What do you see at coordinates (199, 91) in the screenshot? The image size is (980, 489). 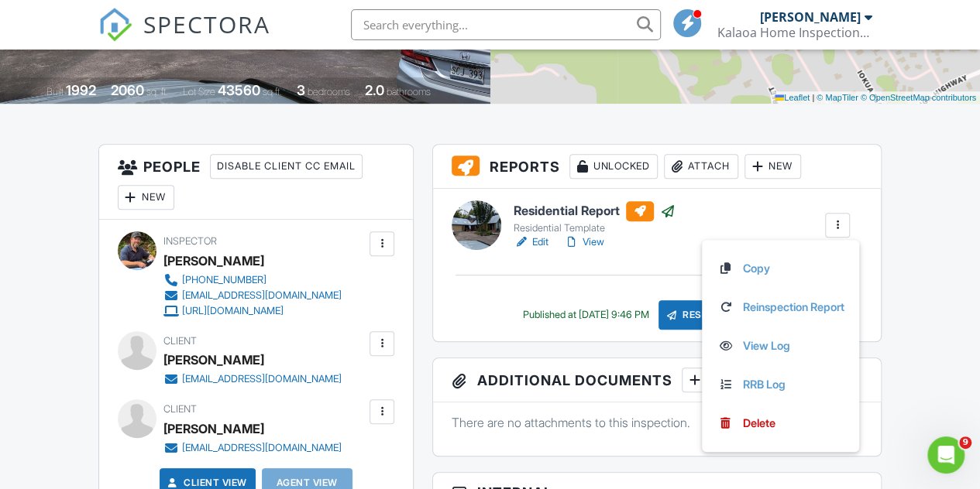 I see `span: Lot Size` at bounding box center [199, 91].